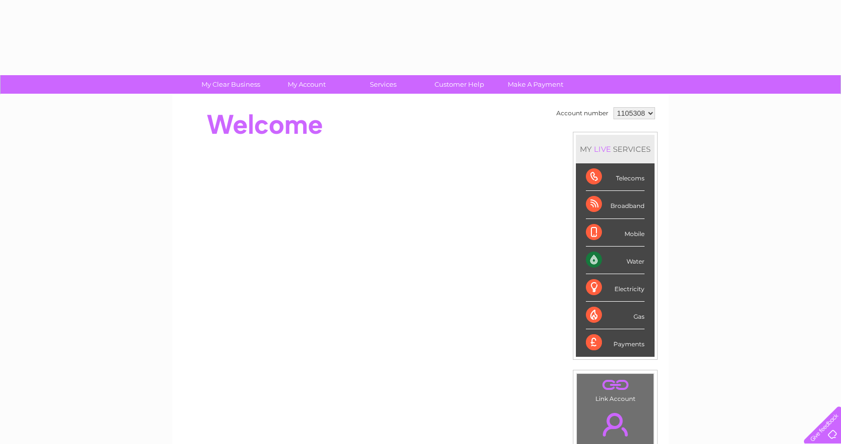  Describe the element at coordinates (615, 315) in the screenshot. I see `div: Gas` at that location.